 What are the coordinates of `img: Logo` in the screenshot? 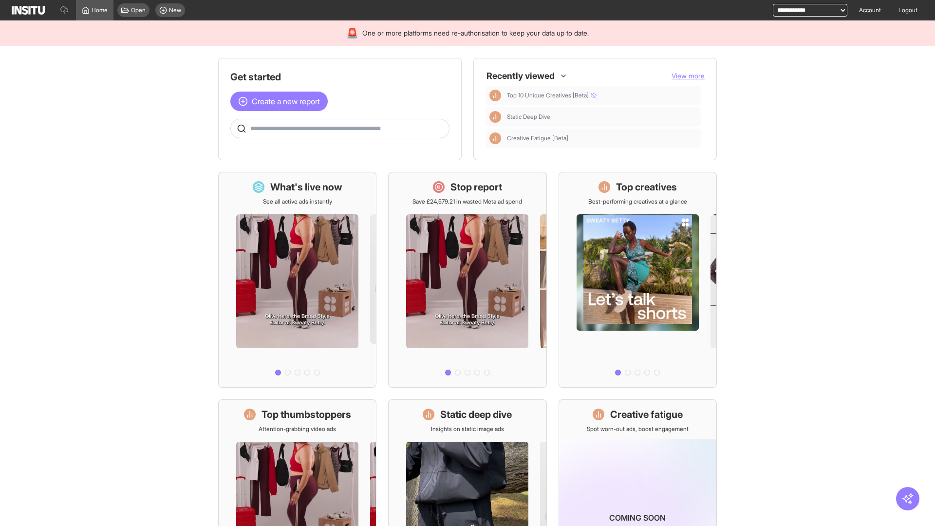 It's located at (28, 10).